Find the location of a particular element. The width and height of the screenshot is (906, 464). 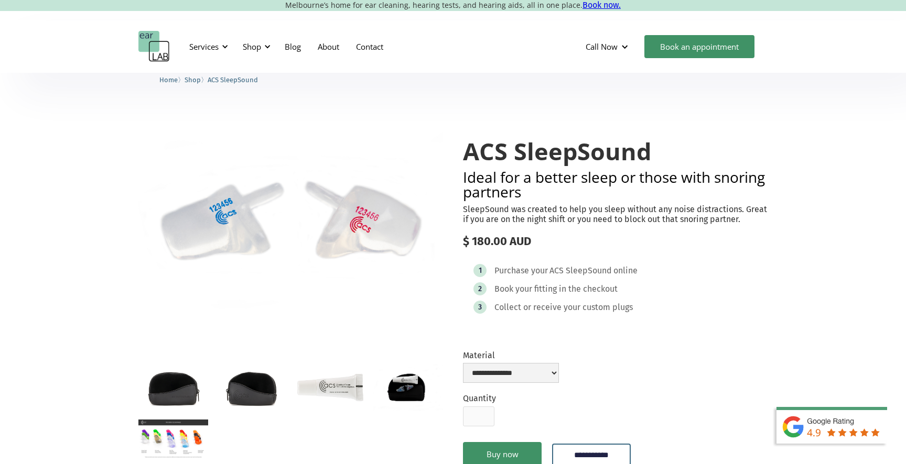

a: Shop is located at coordinates (192, 79).